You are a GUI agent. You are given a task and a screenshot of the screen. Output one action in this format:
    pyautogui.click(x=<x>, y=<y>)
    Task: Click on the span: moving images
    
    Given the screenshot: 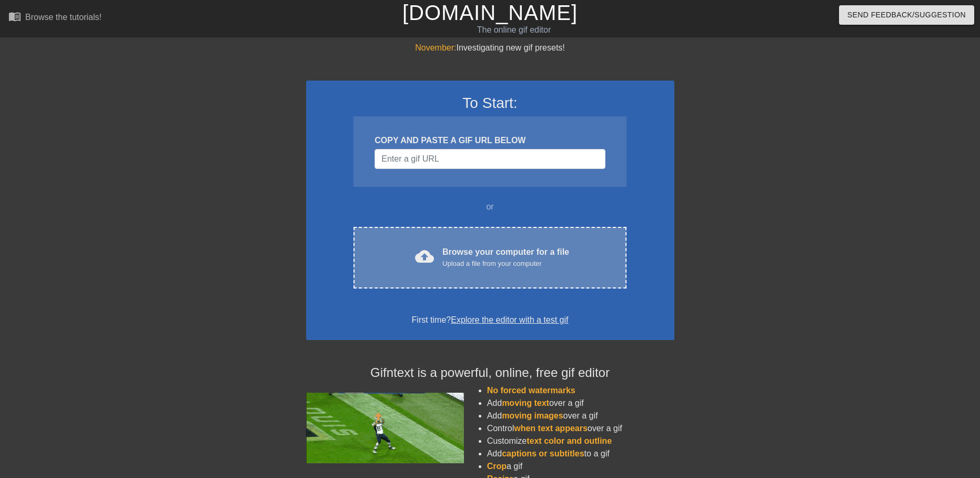 What is the action you would take?
    pyautogui.click(x=532, y=415)
    